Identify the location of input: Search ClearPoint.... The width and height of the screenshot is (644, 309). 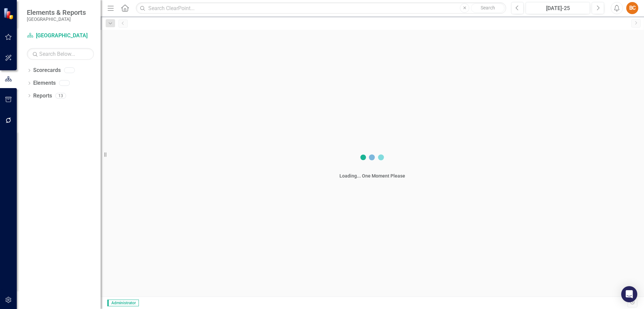
(321, 8).